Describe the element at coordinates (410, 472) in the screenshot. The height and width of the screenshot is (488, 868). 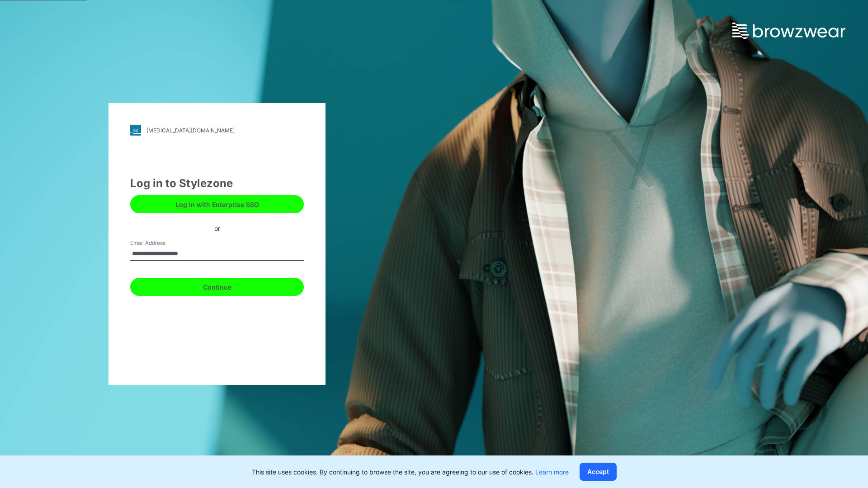
I see `p: This site uses cookies. By continuing to browse the site, you are agreeing to our use of cookies.` at that location.